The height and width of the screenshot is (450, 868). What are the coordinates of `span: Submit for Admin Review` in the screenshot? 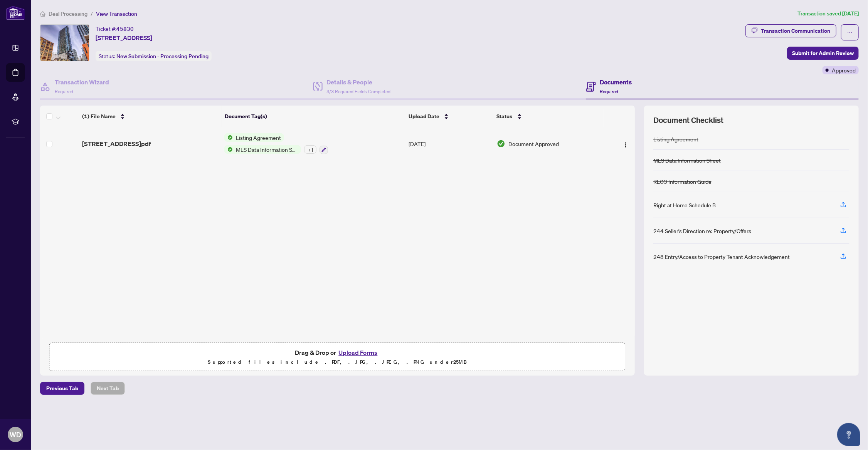 It's located at (823, 53).